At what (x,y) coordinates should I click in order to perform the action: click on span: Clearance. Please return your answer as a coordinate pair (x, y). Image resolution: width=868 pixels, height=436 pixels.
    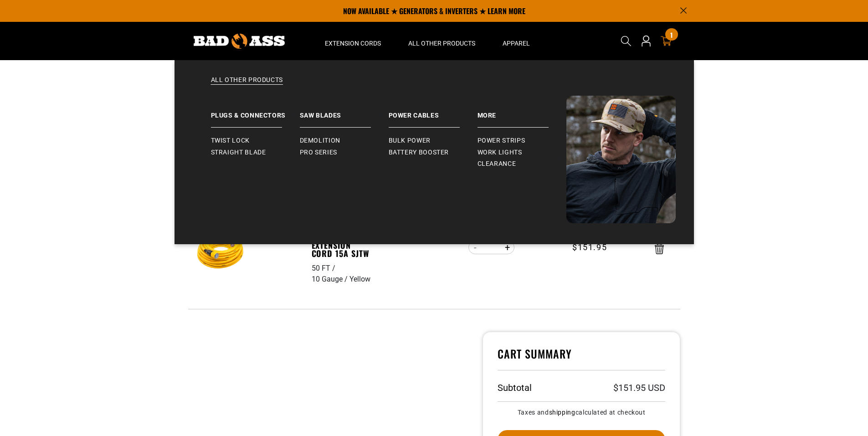
    Looking at the image, I should click on (496, 164).